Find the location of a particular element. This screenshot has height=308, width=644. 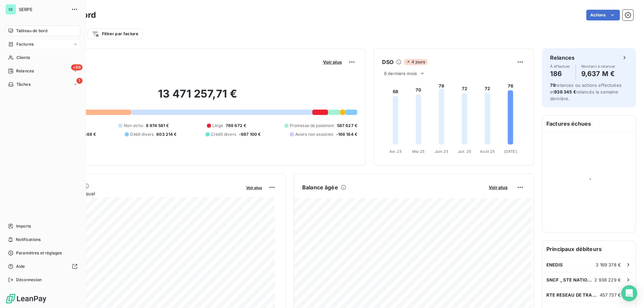

span: Crédit divers is located at coordinates (223, 134).